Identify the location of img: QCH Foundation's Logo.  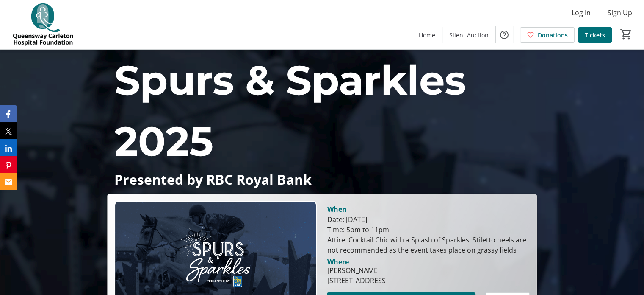
(43, 24).